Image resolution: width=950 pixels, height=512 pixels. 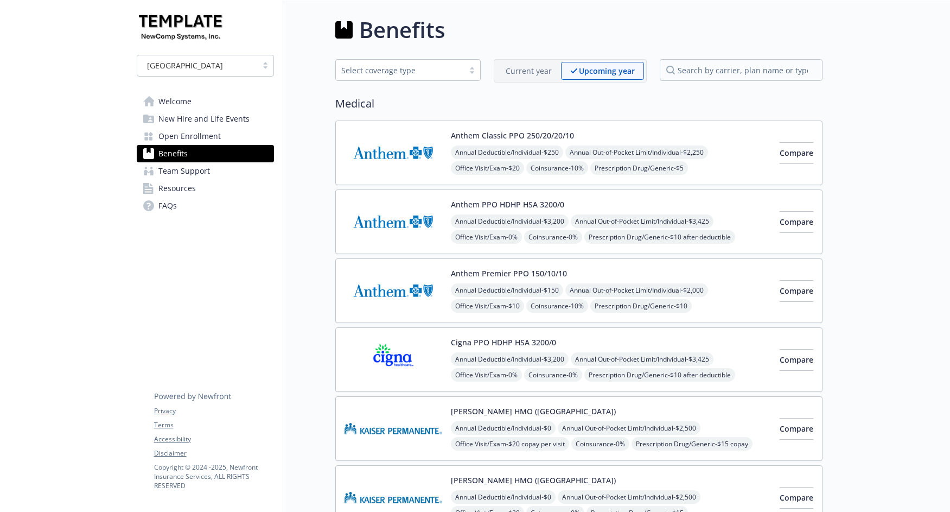 I want to click on a: Benefits, so click(x=205, y=154).